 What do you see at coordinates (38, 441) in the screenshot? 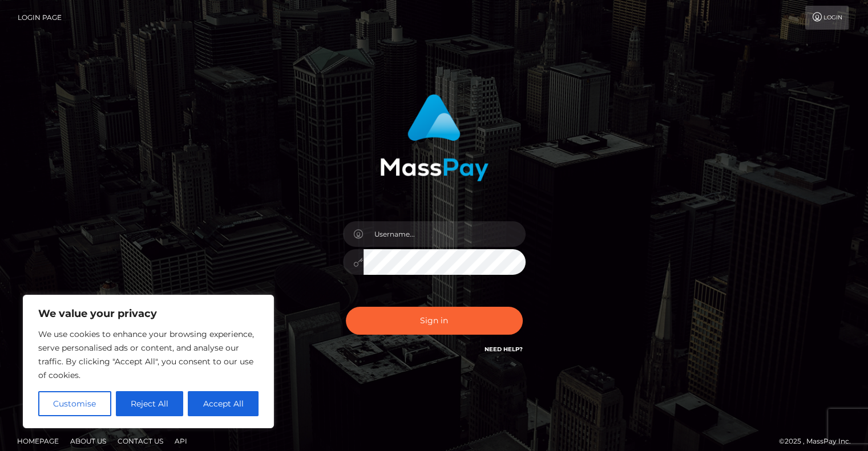
I see `a: Homepage` at bounding box center [38, 441].